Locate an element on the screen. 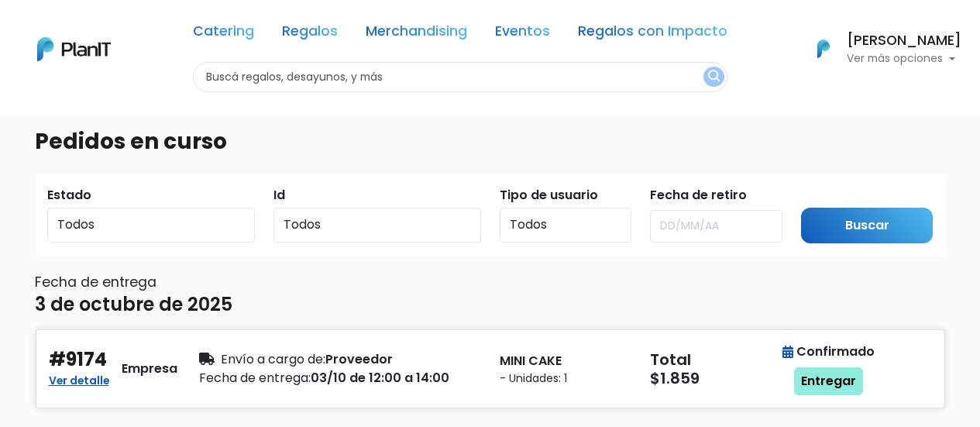 This screenshot has width=980, height=427. a: Ver detalle is located at coordinates (79, 379).